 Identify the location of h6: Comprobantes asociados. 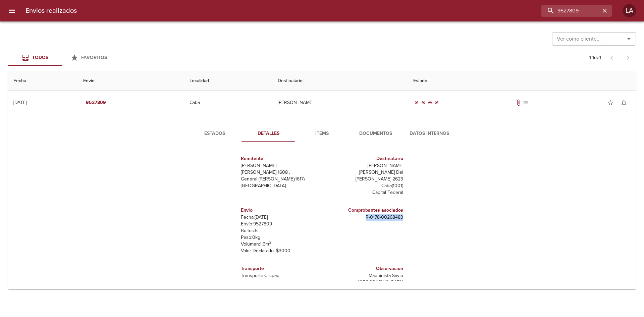
(364, 210).